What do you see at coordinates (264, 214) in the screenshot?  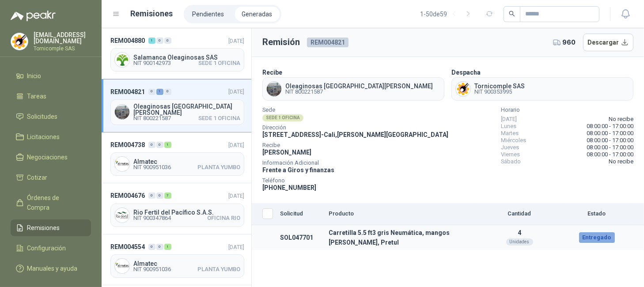 I see `th: Seleccionar/deseleccionar` at bounding box center [264, 214].